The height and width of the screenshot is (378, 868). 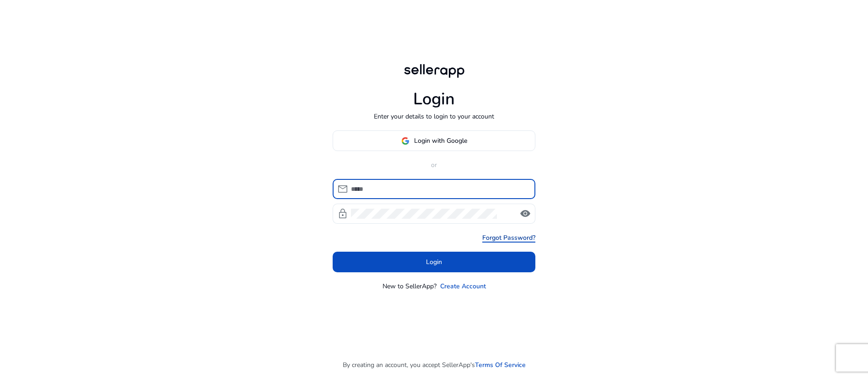 I want to click on a: Create Account, so click(x=463, y=286).